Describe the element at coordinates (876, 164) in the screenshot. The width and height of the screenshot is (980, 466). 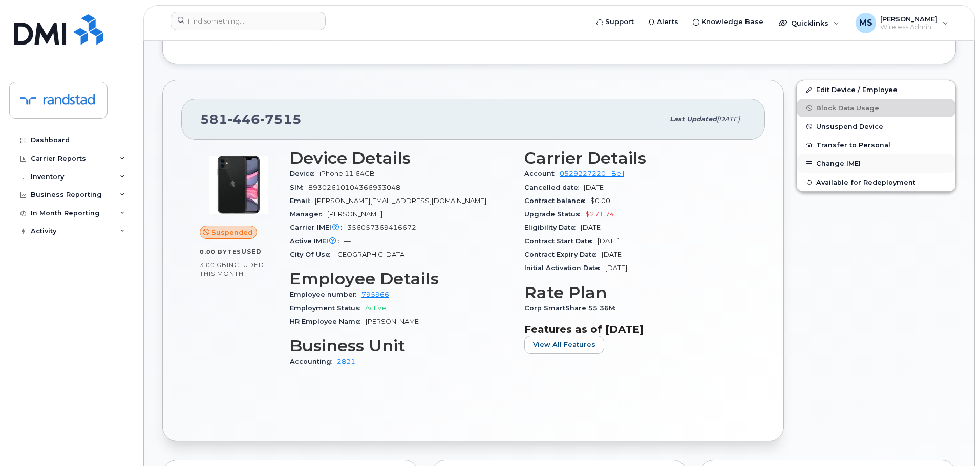
I see `button: Change IMEI` at that location.